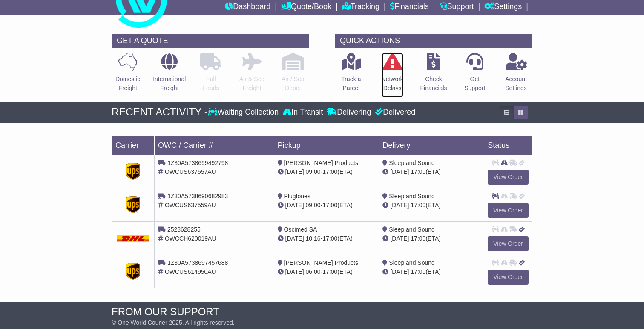 The height and width of the screenshot is (329, 644). I want to click on span: 06:00, so click(314, 271).